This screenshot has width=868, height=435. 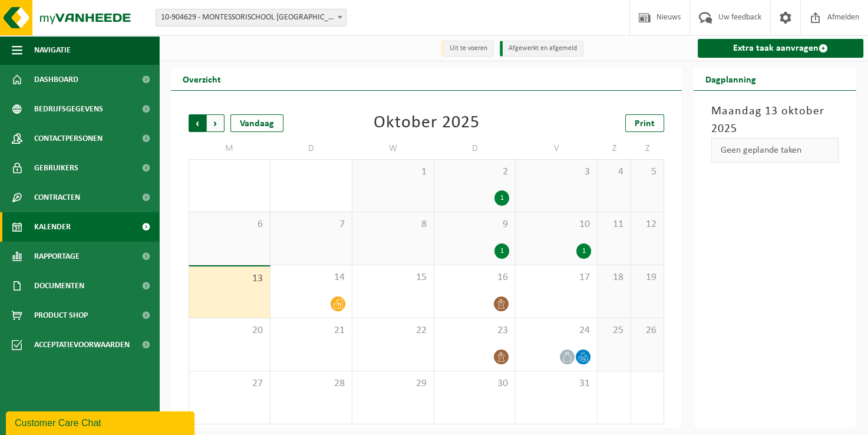 What do you see at coordinates (216, 123) in the screenshot?
I see `span: Volgende` at bounding box center [216, 123].